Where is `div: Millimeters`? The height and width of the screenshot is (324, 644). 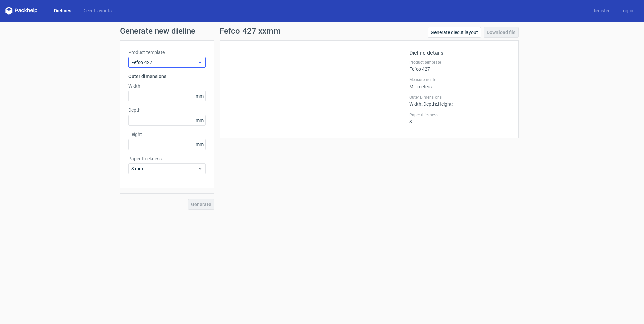 div: Millimeters is located at coordinates (460, 83).